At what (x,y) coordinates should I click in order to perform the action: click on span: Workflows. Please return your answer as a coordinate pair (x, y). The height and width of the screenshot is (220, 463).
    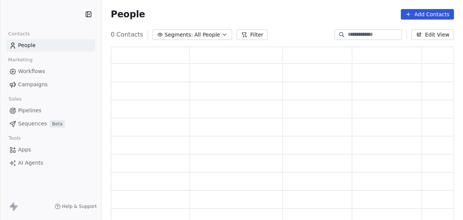
    Looking at the image, I should click on (32, 71).